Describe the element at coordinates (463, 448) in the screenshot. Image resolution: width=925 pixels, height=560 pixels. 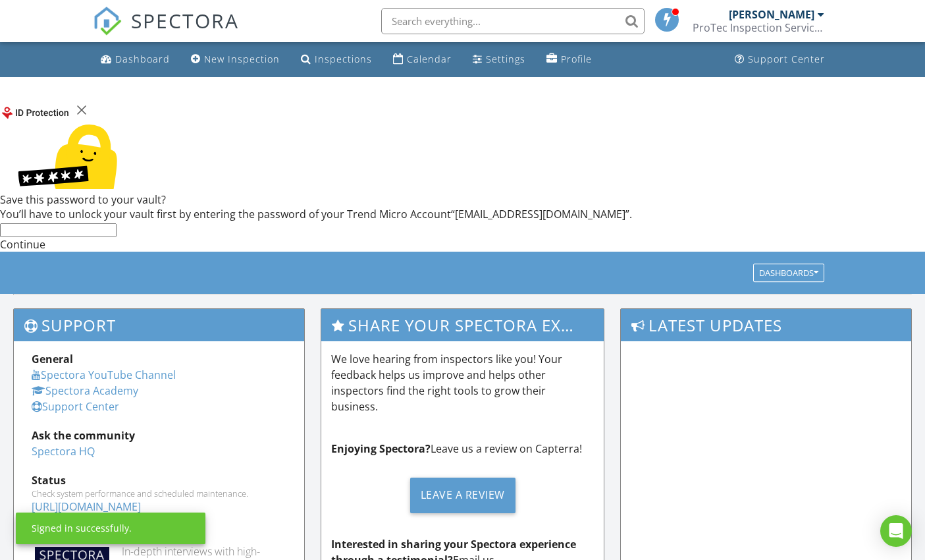
I see `p: Leave us a review on Capterra!` at that location.